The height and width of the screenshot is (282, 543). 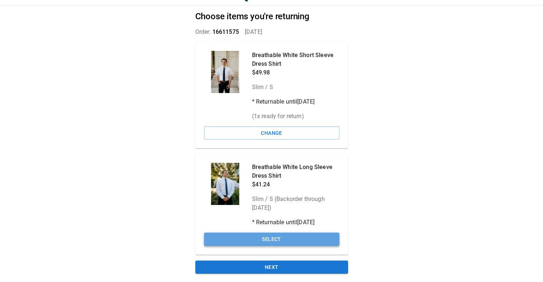 I want to click on p: Breathable White Long Sleeve Dress Shirt, so click(x=296, y=172).